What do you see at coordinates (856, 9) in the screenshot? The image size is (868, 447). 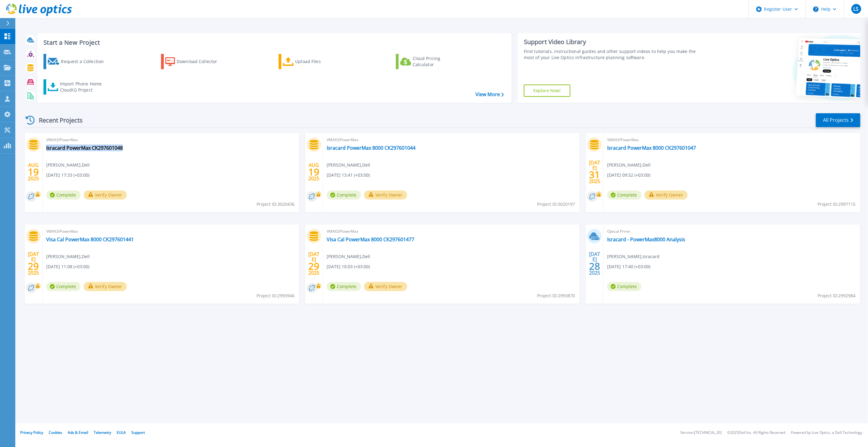 I see `span: LS` at bounding box center [856, 9].